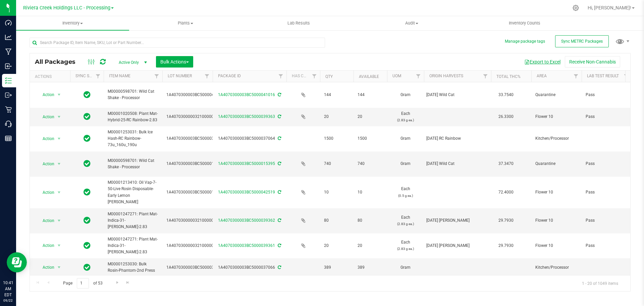 Image resolution: width=644 pixels, height=306 pixels. What do you see at coordinates (557, 139) in the screenshot?
I see `span: Kitchen/Processor` at bounding box center [557, 139].